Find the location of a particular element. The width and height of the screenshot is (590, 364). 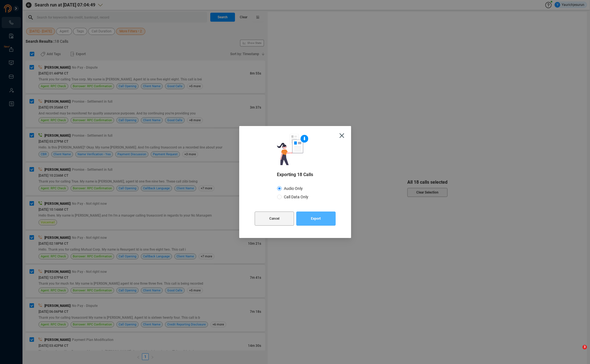

button: Export is located at coordinates (316, 219).